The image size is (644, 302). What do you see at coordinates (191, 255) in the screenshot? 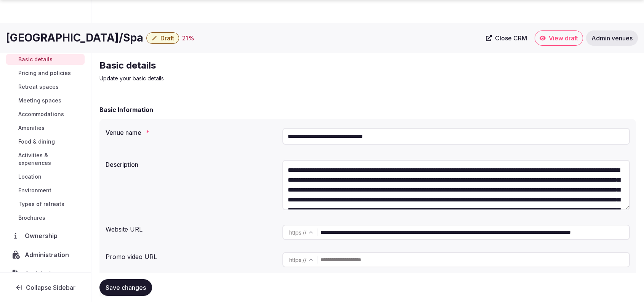
I see `div: Promo video URL` at bounding box center [191, 255].